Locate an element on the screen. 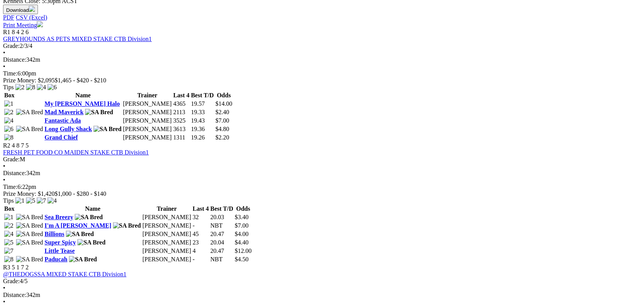 This screenshot has height=305, width=644. span: 8 4 2 6 is located at coordinates (20, 32).